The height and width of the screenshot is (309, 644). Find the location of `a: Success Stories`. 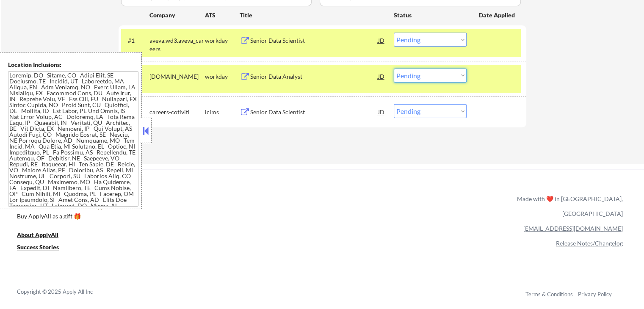

a: Success Stories is located at coordinates (44, 248).